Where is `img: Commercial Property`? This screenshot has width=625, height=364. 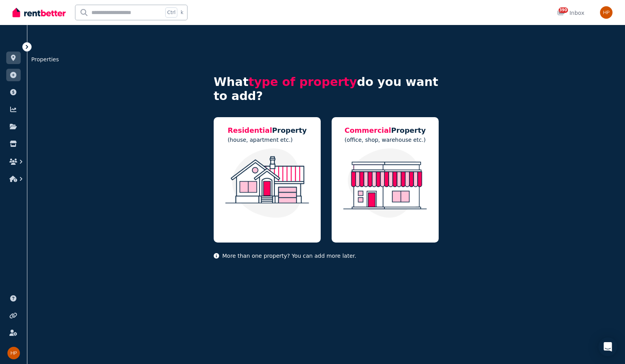
img: Commercial Property is located at coordinates (385, 183).